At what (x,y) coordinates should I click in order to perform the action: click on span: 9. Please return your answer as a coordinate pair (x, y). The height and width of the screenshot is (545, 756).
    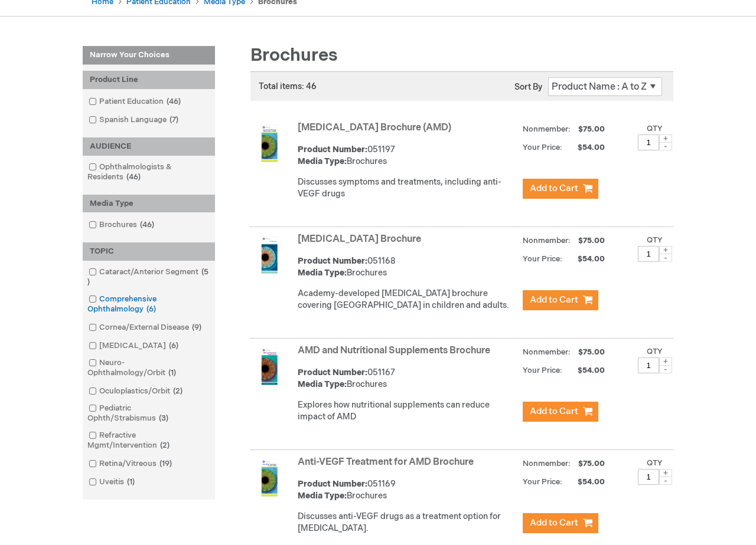
    Looking at the image, I should click on (196, 327).